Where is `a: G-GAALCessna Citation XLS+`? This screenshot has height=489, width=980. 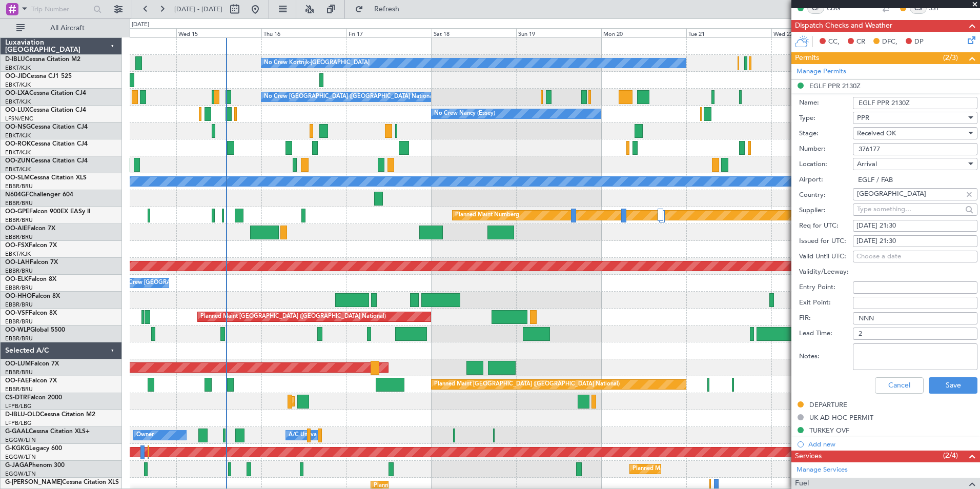 a: G-GAALCessna Citation XLS+ is located at coordinates (47, 431).